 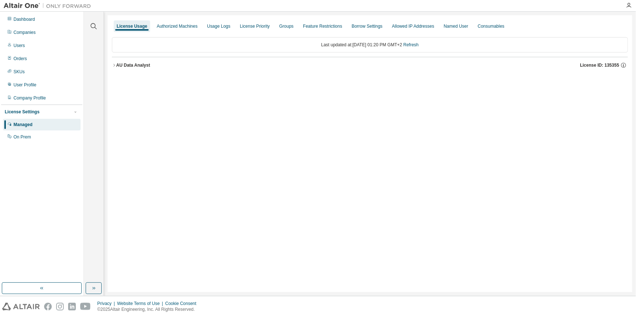 I want to click on div: Usage Logs, so click(x=219, y=26).